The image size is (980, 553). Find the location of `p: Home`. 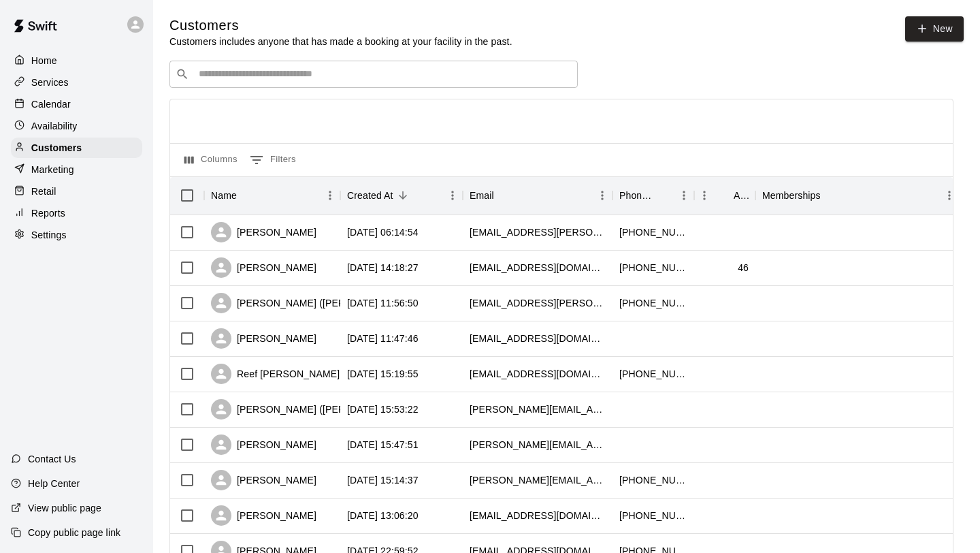

p: Home is located at coordinates (44, 61).